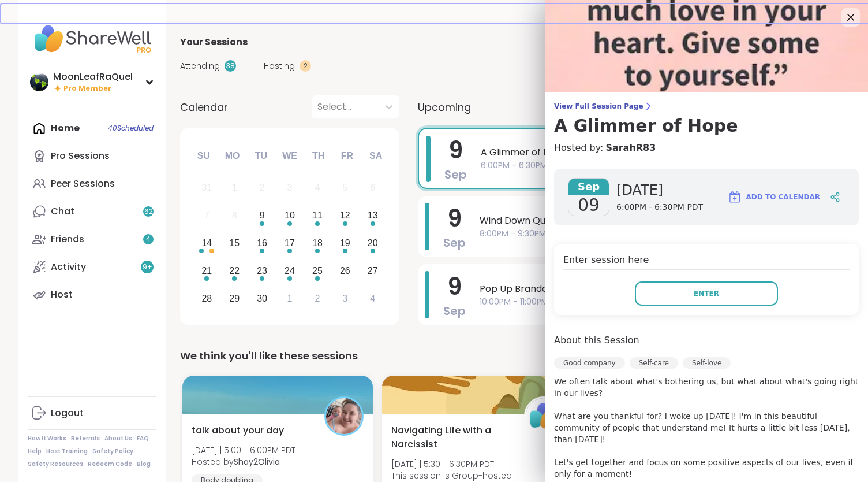 The image size is (868, 482). What do you see at coordinates (262, 270) in the screenshot?
I see `div: 23` at bounding box center [262, 270].